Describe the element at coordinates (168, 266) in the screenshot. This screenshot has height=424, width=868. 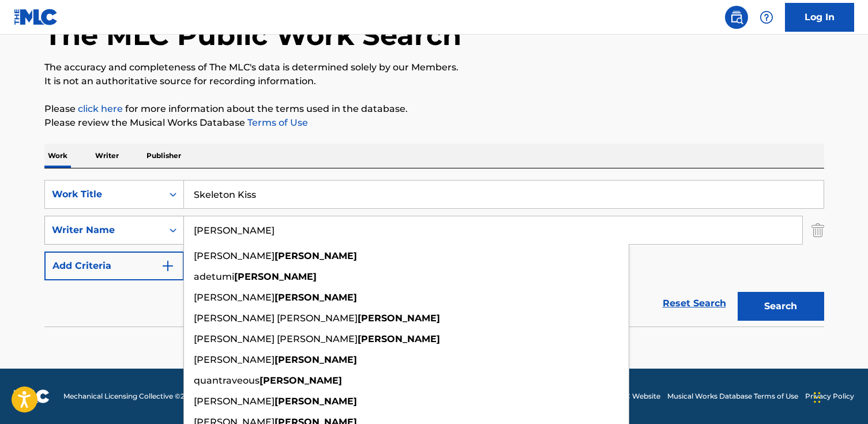
I see `img: 9d2ae6d4665cec9f34b9.svg` at that location.